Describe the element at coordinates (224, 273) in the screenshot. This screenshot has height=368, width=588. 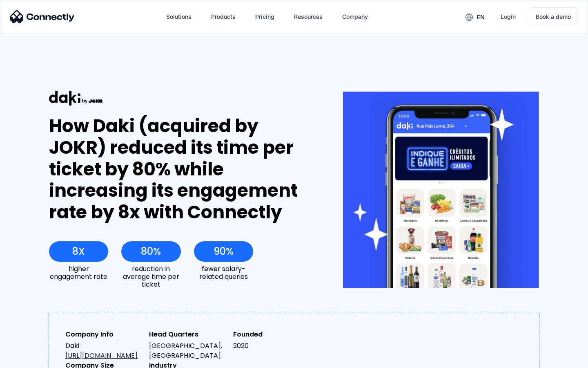
I see `div: fewer salary-related queries` at that location.